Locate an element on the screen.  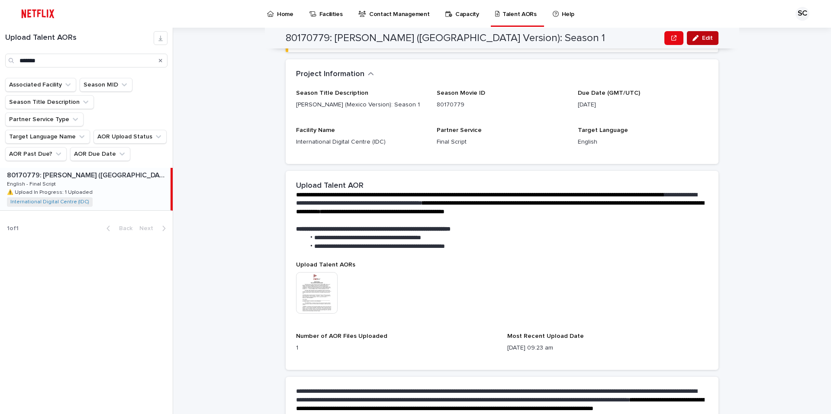
p: Final Script is located at coordinates (502, 142).